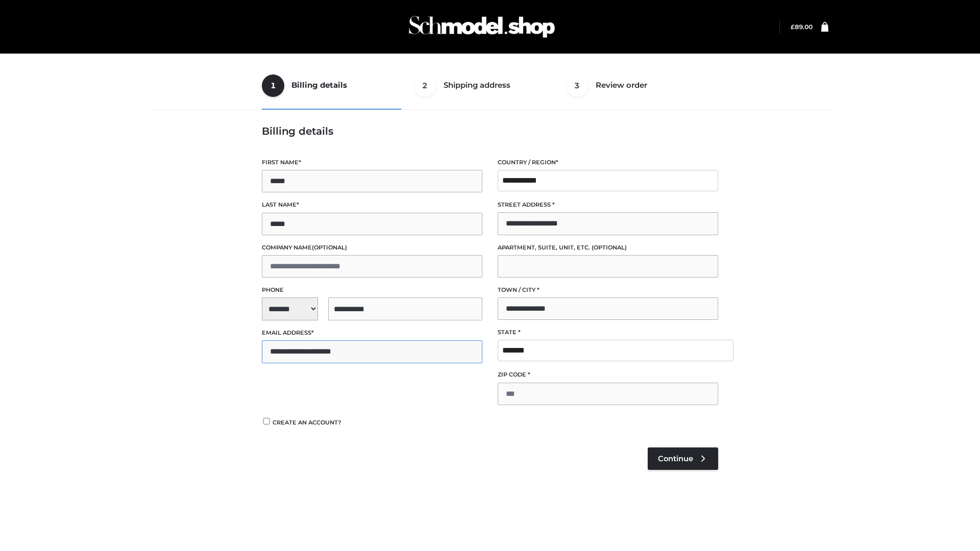 The width and height of the screenshot is (980, 551). Describe the element at coordinates (608, 204) in the screenshot. I see `label: Street address` at that location.